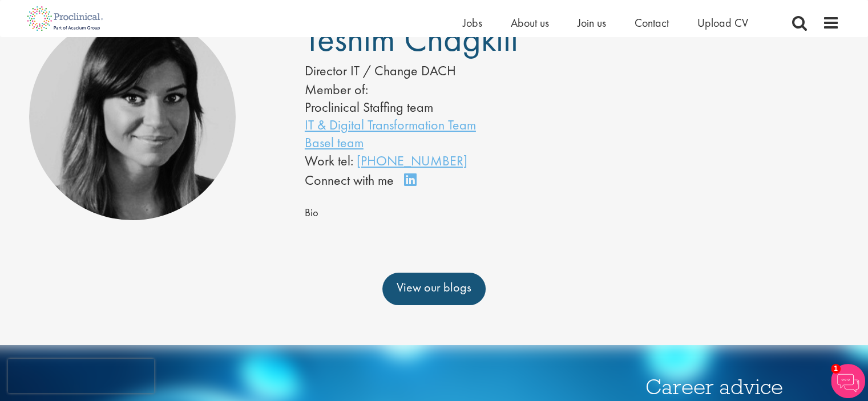  Describe the element at coordinates (412, 39) in the screenshot. I see `span: Tesnim Chagklil` at that location.